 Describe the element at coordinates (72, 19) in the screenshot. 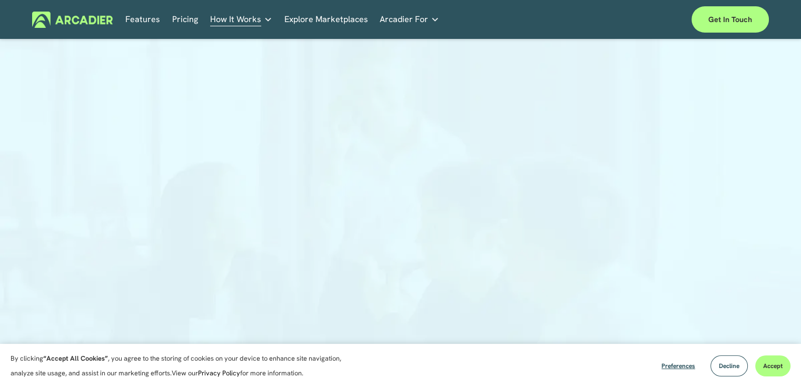

I see `img: Arcadier` at that location.